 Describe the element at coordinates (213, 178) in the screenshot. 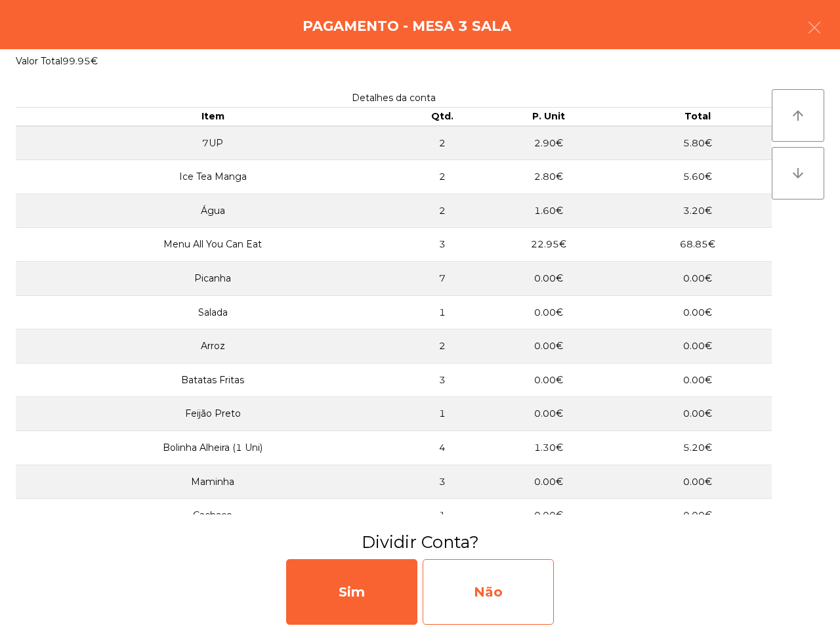

I see `td: Ice Tea Manga` at that location.